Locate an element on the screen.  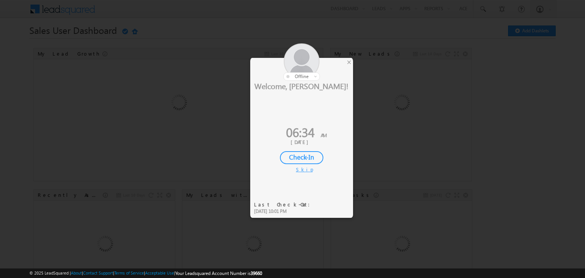
span: Your Leadsquared Account Number is is located at coordinates (218, 273).